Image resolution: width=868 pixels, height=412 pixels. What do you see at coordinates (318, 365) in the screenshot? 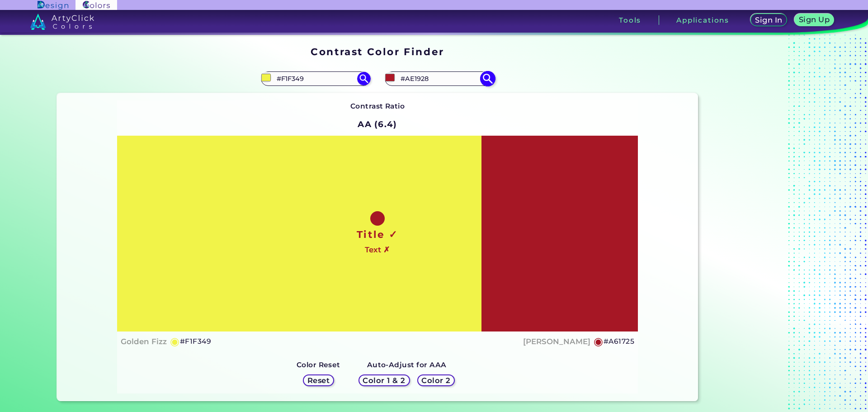
I see `strong: Color Reset` at bounding box center [318, 365].